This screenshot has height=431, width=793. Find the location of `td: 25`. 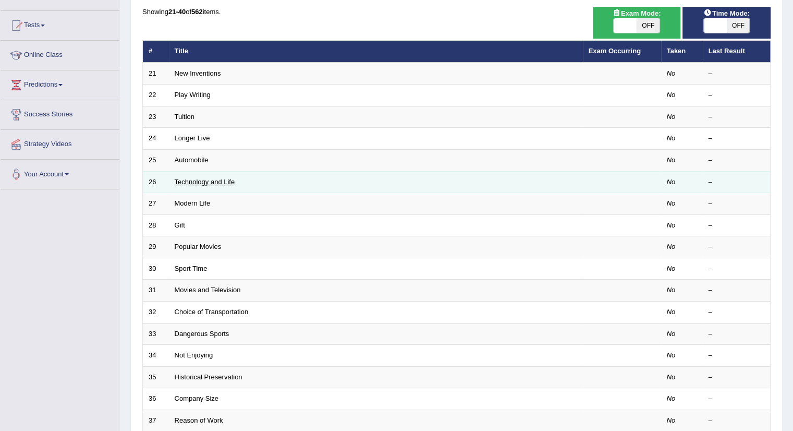

td: 25 is located at coordinates (156, 161).